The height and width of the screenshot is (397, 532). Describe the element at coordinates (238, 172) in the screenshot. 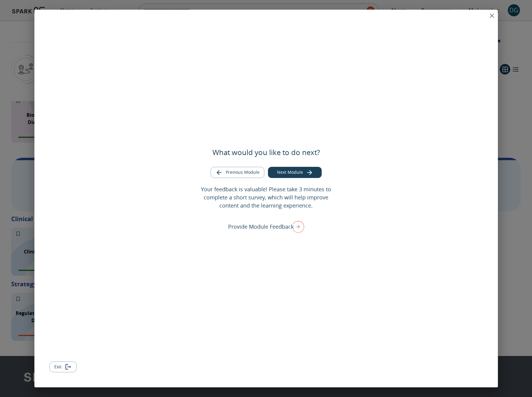

I see `button: Go to previous module` at that location.